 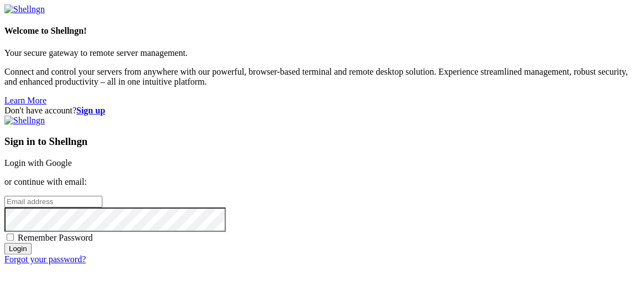 What do you see at coordinates (322, 142) in the screenshot?
I see `h3: Sign in to Shellngn` at bounding box center [322, 142].